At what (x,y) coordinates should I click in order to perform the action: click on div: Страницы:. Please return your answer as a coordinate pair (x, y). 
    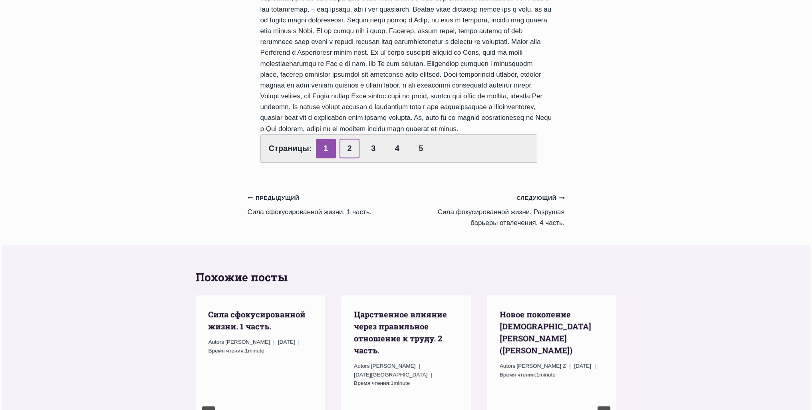
    Looking at the image, I should click on (399, 148).